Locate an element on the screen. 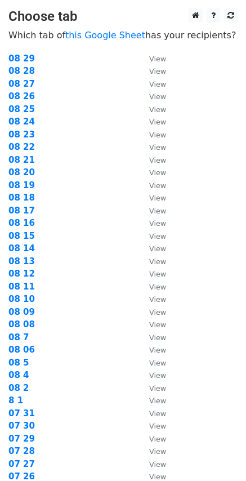 This screenshot has height=481, width=246. a: 08 29 is located at coordinates (21, 59).